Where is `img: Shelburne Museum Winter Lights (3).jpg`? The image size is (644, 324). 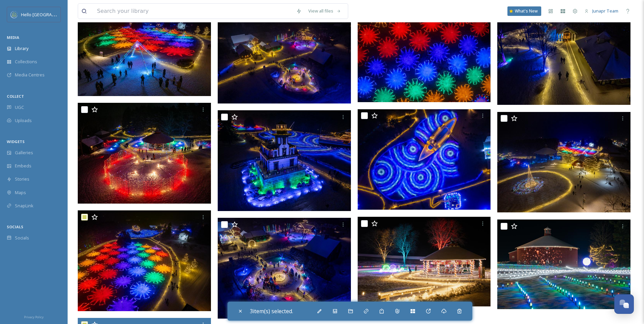
img: Shelburne Museum Winter Lights (3).jpg is located at coordinates (564, 162).